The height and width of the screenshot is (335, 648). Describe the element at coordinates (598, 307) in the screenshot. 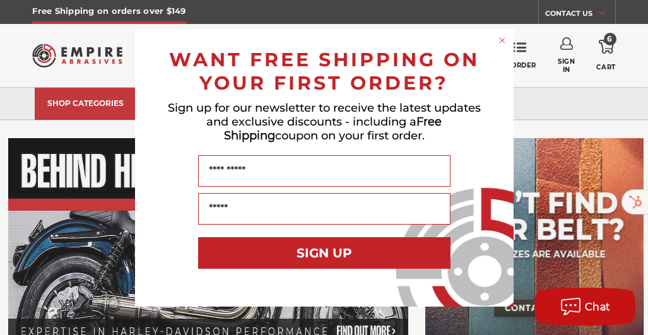

I see `span: Chat` at that location.